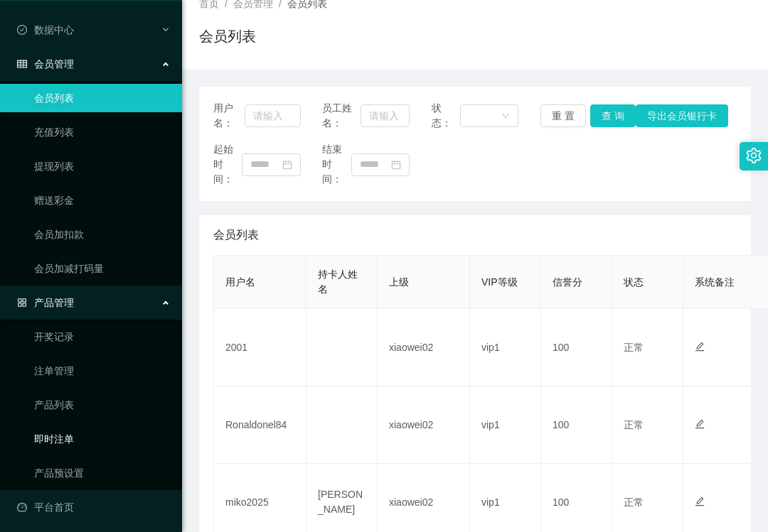 This screenshot has height=532, width=768. What do you see at coordinates (103, 473) in the screenshot?
I see `a: 产品预设置` at bounding box center [103, 473].